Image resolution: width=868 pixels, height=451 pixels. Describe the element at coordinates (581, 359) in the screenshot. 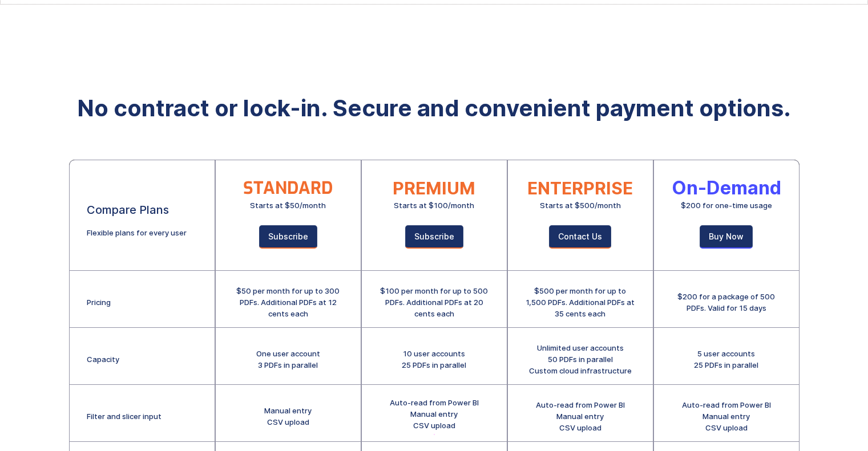

I see `div: Unlimited user accounts 50 PDFs in parallel Custom cloud infrastructure` at that location.